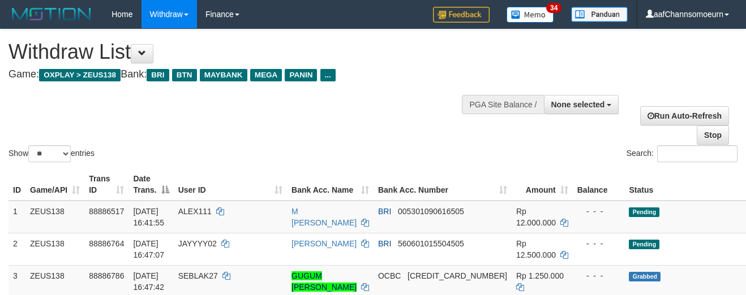 Image resolution: width=746 pixels, height=295 pixels. I want to click on h4: Game: Bank:, so click(247, 75).